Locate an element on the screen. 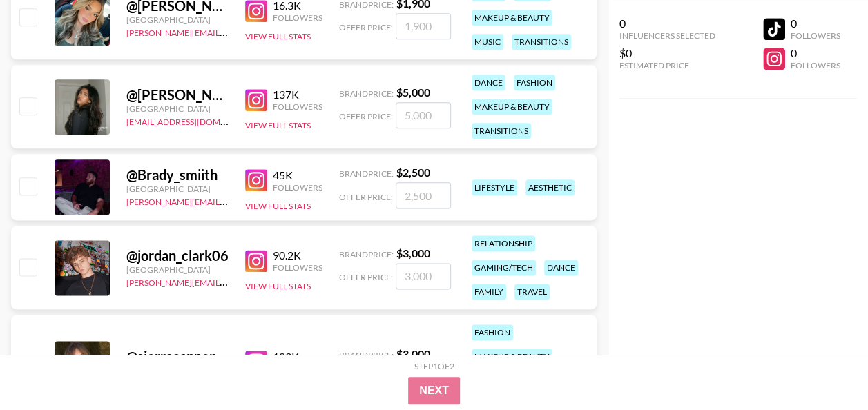  input: 1,900 is located at coordinates (423, 26).